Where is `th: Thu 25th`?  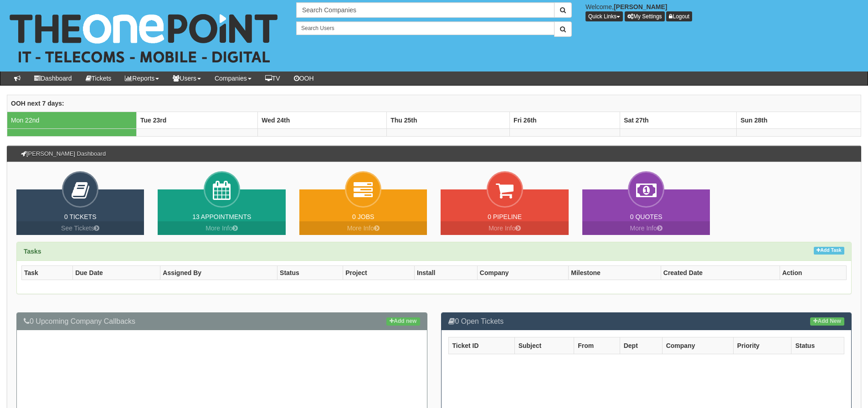 th: Thu 25th is located at coordinates (449, 120).